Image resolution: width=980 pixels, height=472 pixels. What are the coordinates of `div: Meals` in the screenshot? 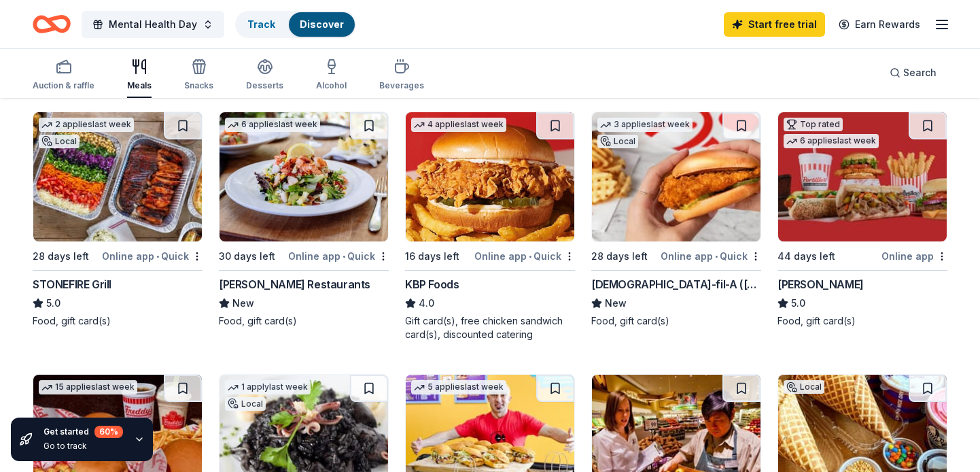 It's located at (140, 85).